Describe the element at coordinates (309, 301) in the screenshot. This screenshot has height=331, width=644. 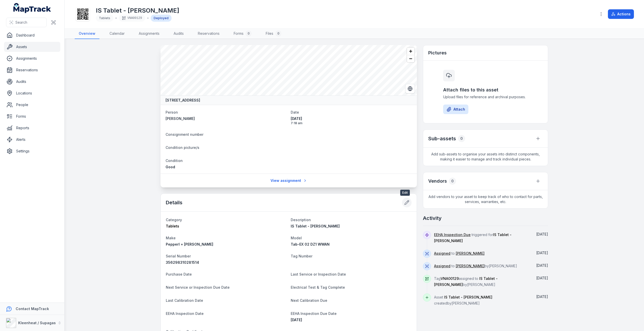
I see `span: Next Calibration Due` at that location.